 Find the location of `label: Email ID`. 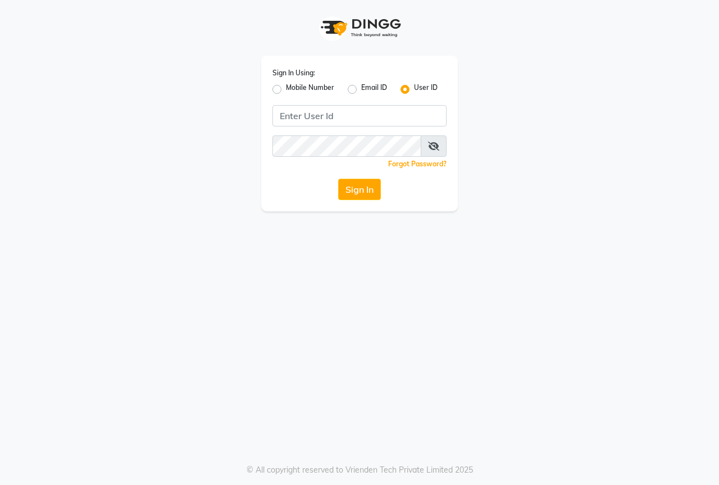

label: Email ID is located at coordinates (374, 89).